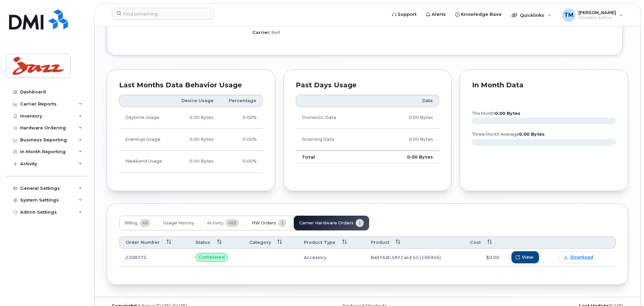  Describe the element at coordinates (335, 140) in the screenshot. I see `td: Roaming Data` at that location.